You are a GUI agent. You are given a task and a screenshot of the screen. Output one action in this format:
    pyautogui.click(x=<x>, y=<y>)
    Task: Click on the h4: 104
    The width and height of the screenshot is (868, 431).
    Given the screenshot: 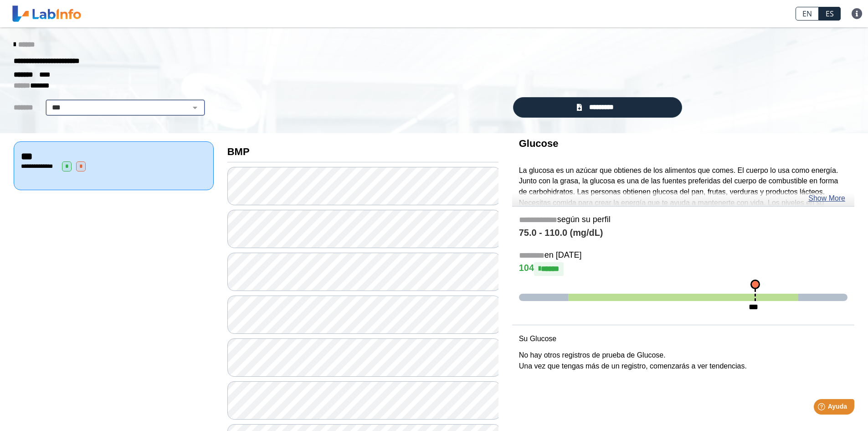 What is the action you would take?
    pyautogui.click(x=683, y=269)
    